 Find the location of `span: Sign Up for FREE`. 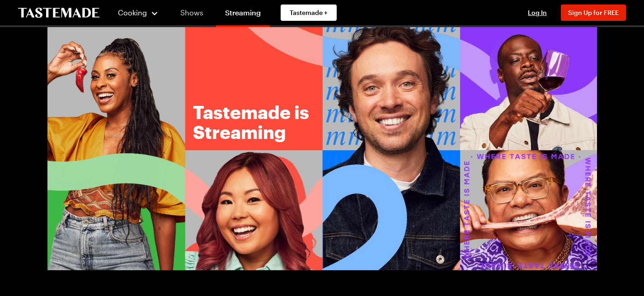

span: Sign Up for FREE is located at coordinates (594, 12).